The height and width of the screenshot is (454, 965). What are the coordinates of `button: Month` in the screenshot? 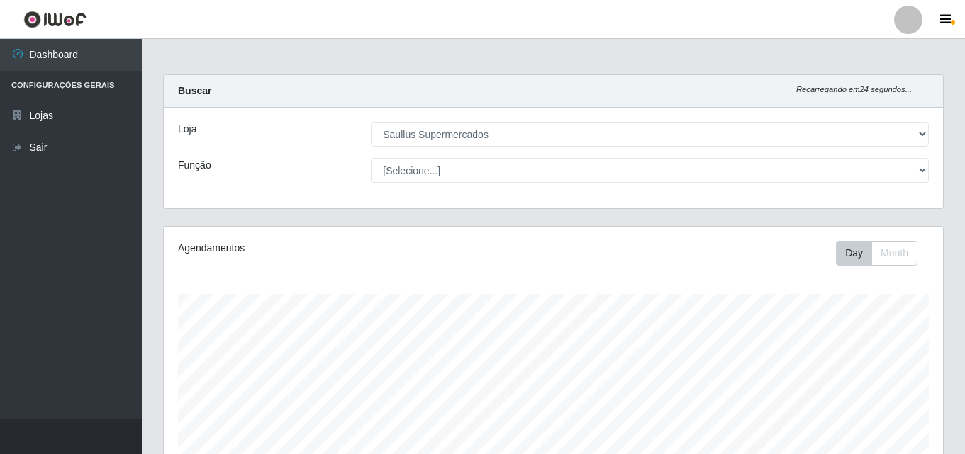 It's located at (894, 253).